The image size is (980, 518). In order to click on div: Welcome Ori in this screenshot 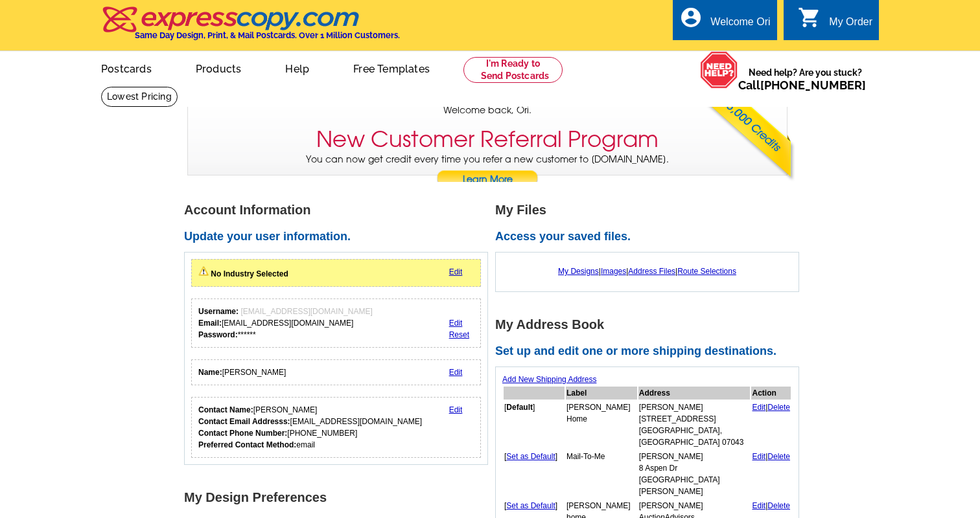, I will do `click(741, 25)`.